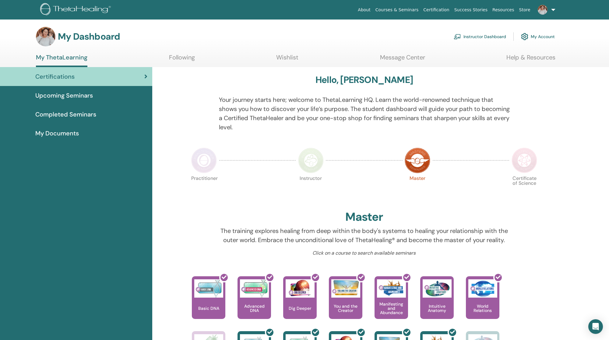 Image resolution: width=609 pixels, height=340 pixels. What do you see at coordinates (55, 76) in the screenshot?
I see `span: Certifications` at bounding box center [55, 76].